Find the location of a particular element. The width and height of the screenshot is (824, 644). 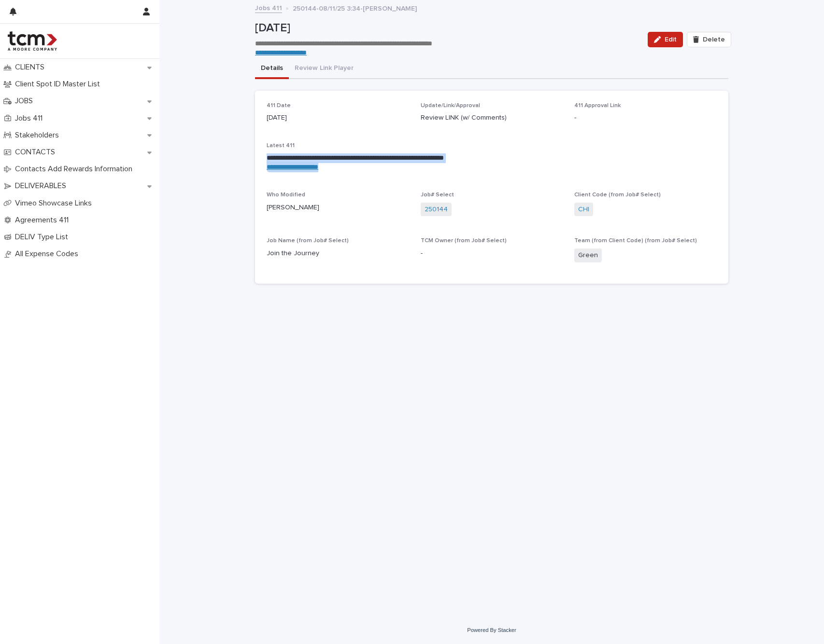

p: Stakeholders is located at coordinates (39, 135).